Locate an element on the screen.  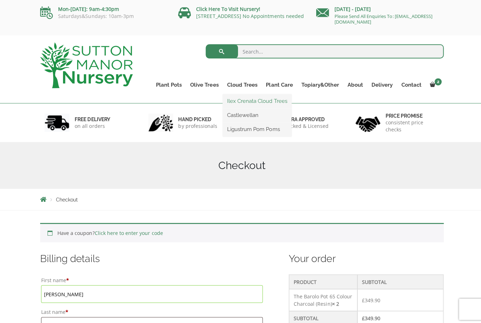
th: Subtotal is located at coordinates (398, 280).